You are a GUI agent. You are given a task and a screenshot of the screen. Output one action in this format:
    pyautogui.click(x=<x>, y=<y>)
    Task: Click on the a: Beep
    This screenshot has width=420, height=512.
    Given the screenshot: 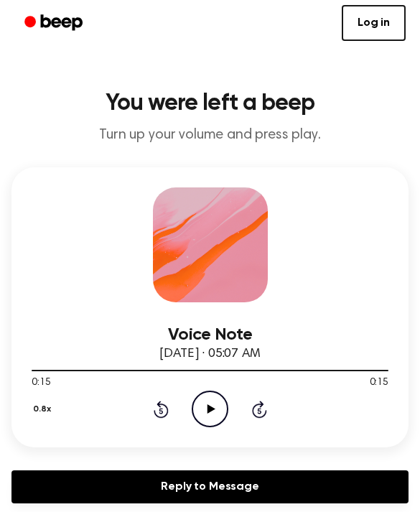 What is the action you would take?
    pyautogui.click(x=54, y=23)
    